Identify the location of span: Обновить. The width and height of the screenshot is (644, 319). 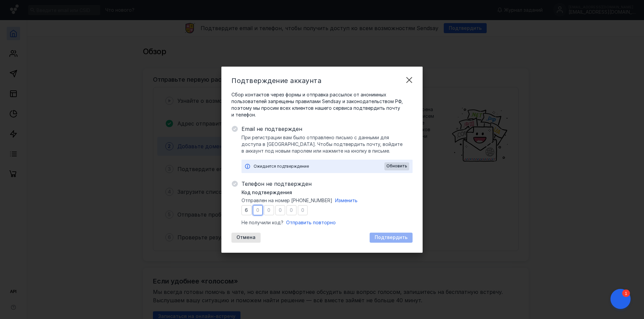
(397, 166).